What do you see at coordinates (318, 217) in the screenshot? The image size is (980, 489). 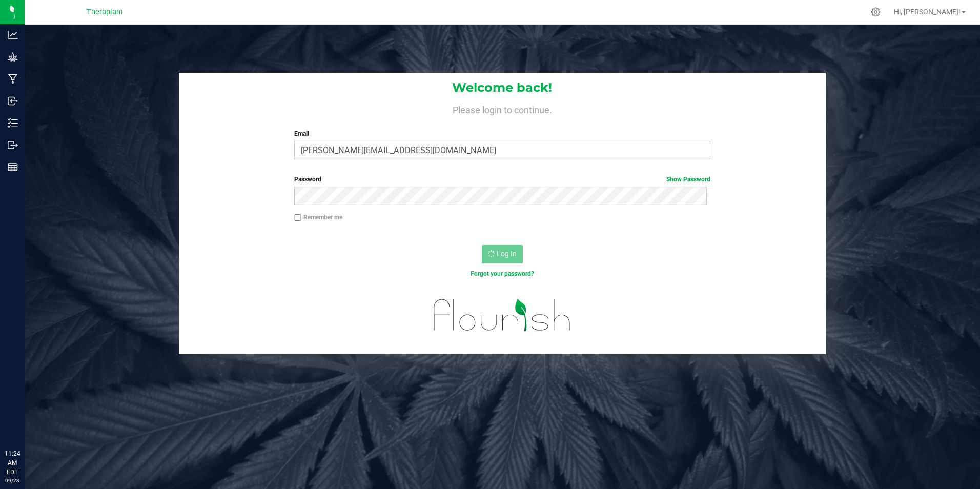 I see `label: Remember me` at bounding box center [318, 217].